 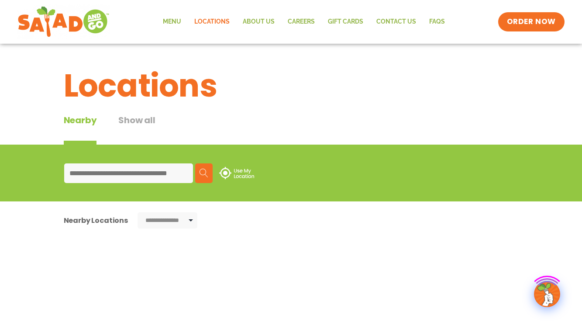 What do you see at coordinates (137, 129) in the screenshot?
I see `button: Show all` at bounding box center [137, 129].